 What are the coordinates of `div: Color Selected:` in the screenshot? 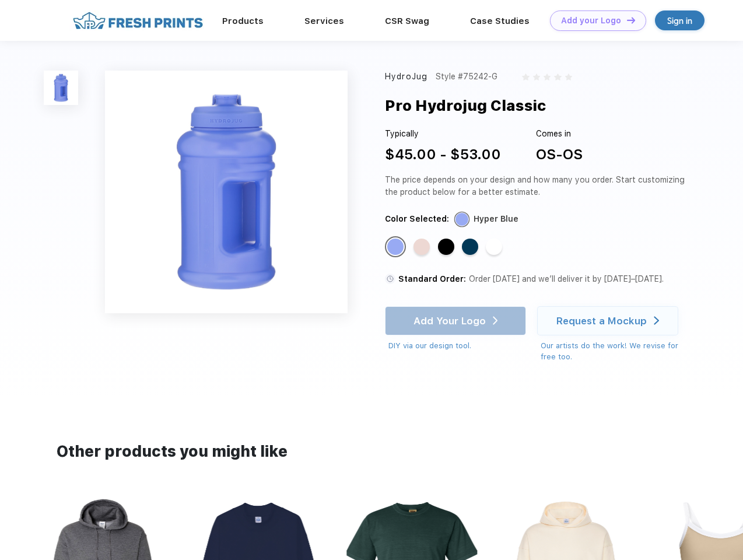 It's located at (417, 219).